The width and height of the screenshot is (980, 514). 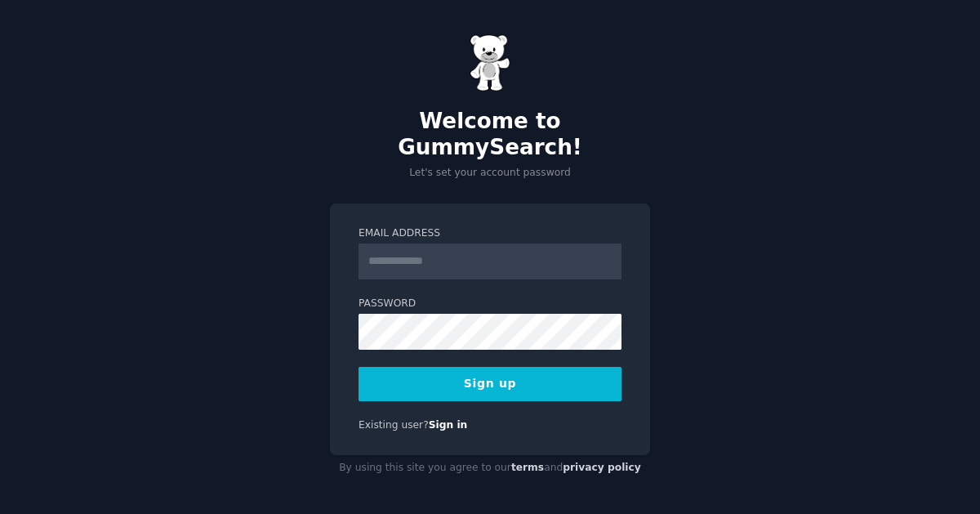 I want to click on h2: Welcome to GummySearch!, so click(x=490, y=134).